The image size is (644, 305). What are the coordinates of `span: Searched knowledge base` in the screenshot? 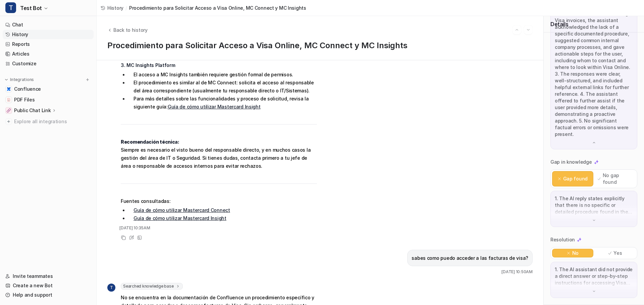 It's located at (152, 286).